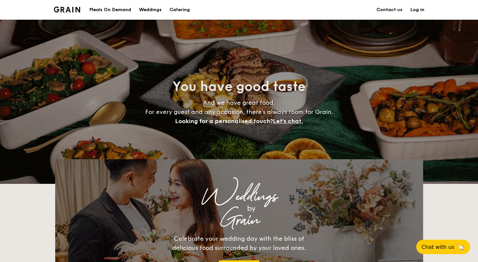 The image size is (478, 262). What do you see at coordinates (239, 221) in the screenshot?
I see `div: Grain` at bounding box center [239, 221].